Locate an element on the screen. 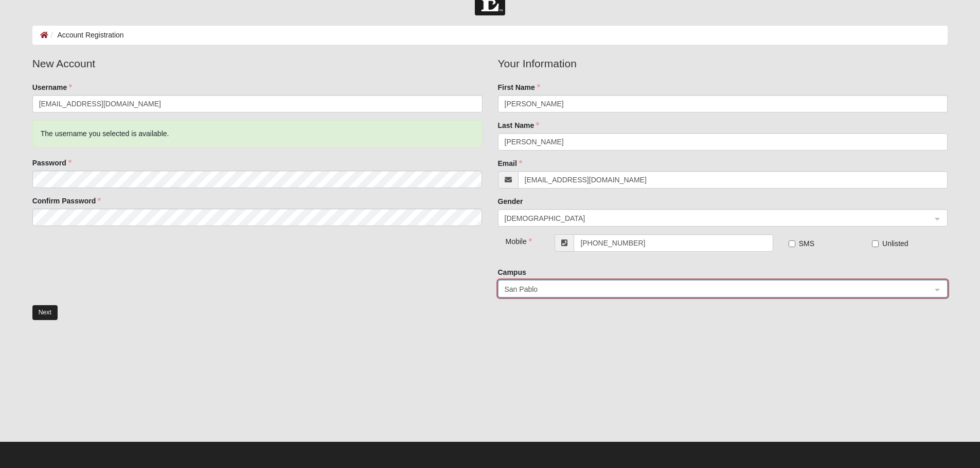 Image resolution: width=980 pixels, height=468 pixels. input: SMS is located at coordinates (792, 243).